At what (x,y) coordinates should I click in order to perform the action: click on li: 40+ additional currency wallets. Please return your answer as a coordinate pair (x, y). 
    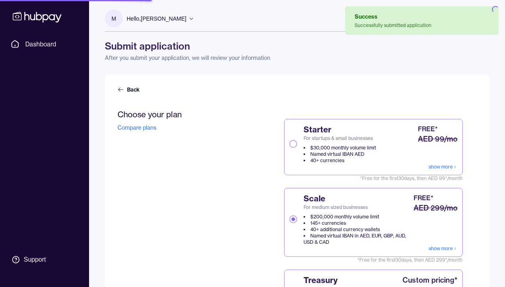
    Looking at the image, I should click on (358, 229).